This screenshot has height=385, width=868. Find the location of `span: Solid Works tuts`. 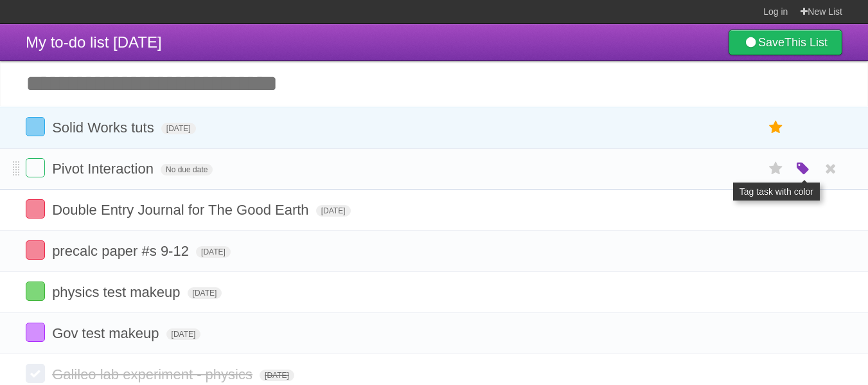

span: Solid Works tuts is located at coordinates (105, 128).